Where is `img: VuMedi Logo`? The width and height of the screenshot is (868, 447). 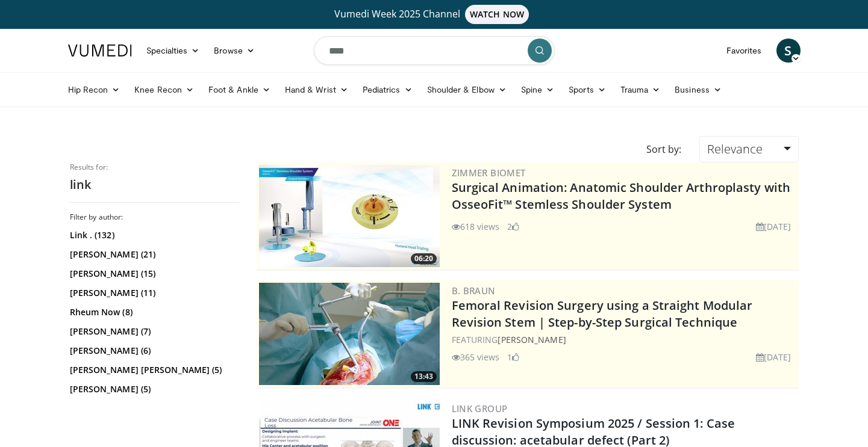 img: VuMedi Logo is located at coordinates (100, 50).